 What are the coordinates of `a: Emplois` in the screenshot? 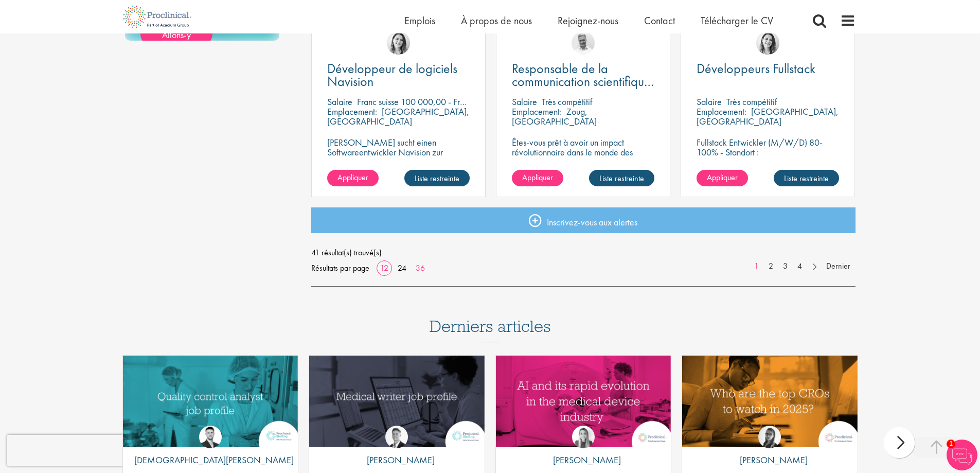 It's located at (420, 20).